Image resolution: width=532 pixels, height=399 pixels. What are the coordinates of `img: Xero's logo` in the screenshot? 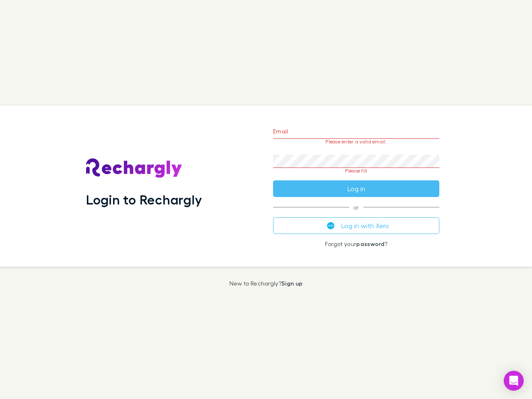 It's located at (331, 226).